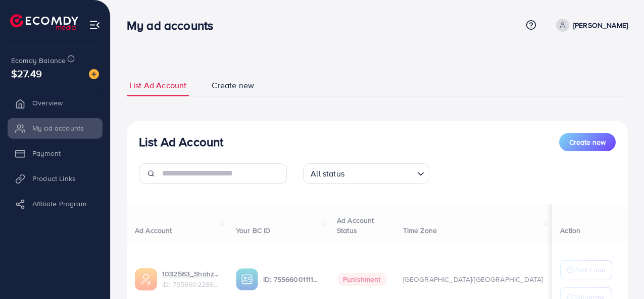 The width and height of the screenshot is (644, 299). Describe the element at coordinates (174, 25) in the screenshot. I see `h3: My ad accounts` at that location.